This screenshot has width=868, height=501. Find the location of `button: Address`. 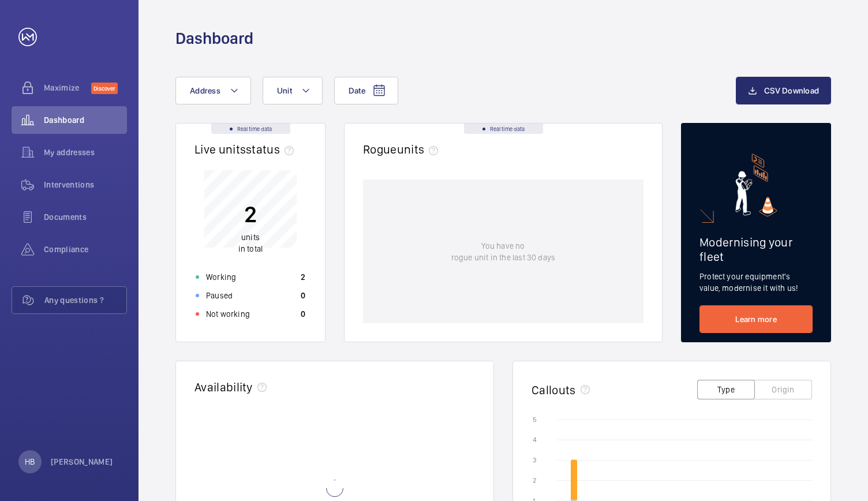

button: Address is located at coordinates (213, 91).